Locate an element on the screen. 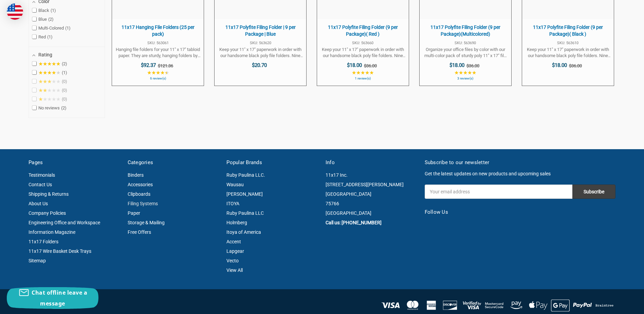  span: 11x17 Polyfite Filing Folder (9 per Package)( Black ) is located at coordinates (568, 30).